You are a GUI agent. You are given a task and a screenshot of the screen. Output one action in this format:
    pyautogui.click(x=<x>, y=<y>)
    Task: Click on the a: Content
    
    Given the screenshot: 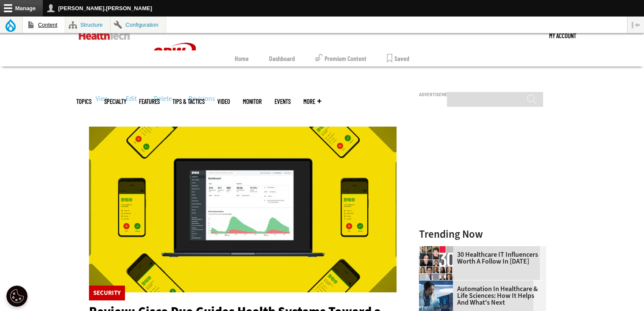 What is the action you would take?
    pyautogui.click(x=44, y=24)
    